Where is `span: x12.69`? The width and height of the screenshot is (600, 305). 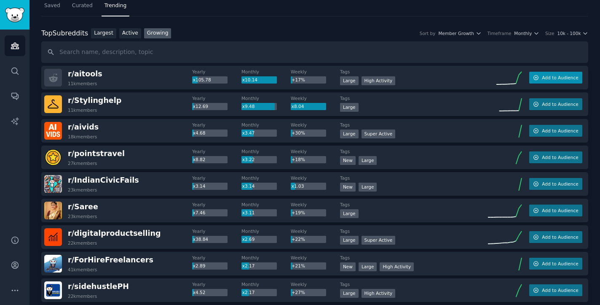 span: x12.69 is located at coordinates (201, 106).